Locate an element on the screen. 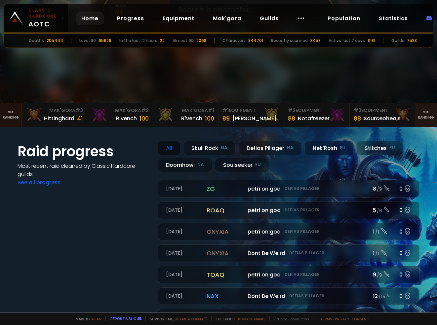 This screenshot has height=325, width=437. div: 3458 is located at coordinates (315, 41).